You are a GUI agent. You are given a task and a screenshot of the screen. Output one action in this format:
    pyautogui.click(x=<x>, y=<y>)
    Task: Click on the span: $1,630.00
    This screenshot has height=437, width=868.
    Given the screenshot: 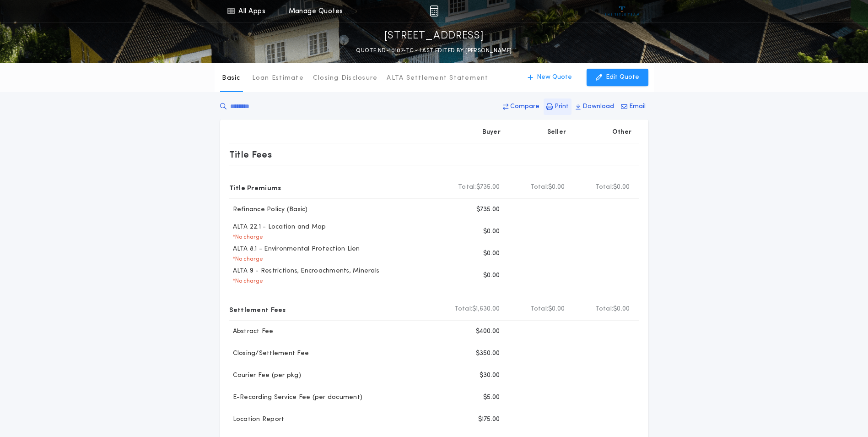 What is the action you would take?
    pyautogui.click(x=486, y=309)
    